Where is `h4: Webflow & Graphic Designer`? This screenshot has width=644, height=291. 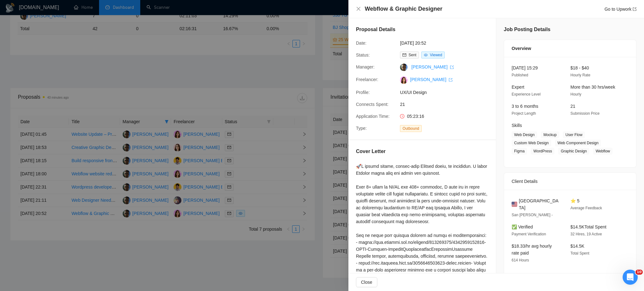
h4: Webflow & Graphic Designer is located at coordinates (404, 9).